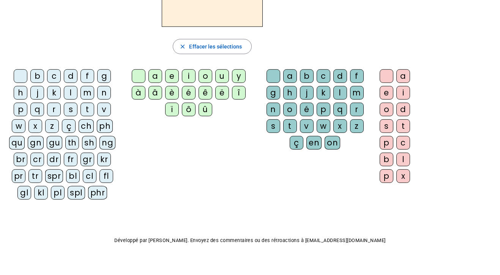 This screenshot has height=275, width=500. Describe the element at coordinates (97, 193) in the screenshot. I see `div: phr` at that location.